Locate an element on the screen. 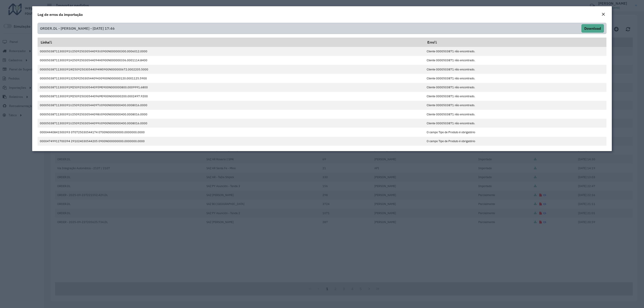  td: 00005038711300391H250925030544094H0900N000000336.0001114.8400 is located at coordinates (231, 61).